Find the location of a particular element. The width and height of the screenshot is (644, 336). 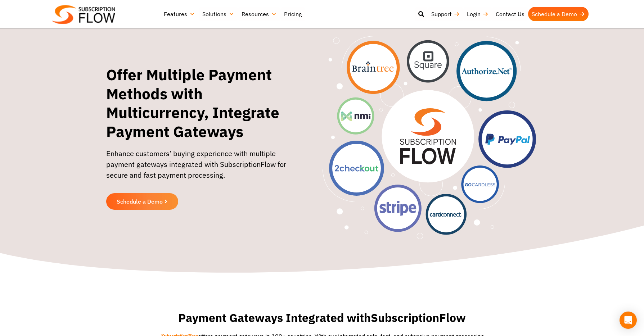

h2: Payment Gateways Integrated with is located at coordinates (322, 318).